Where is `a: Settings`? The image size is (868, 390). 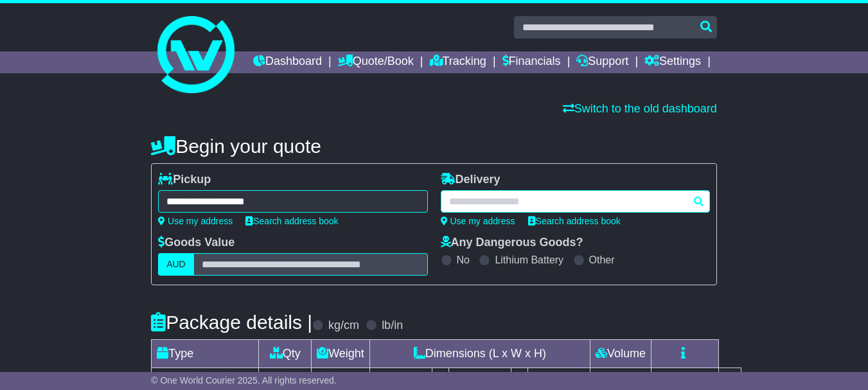
a: Settings is located at coordinates (672, 62).